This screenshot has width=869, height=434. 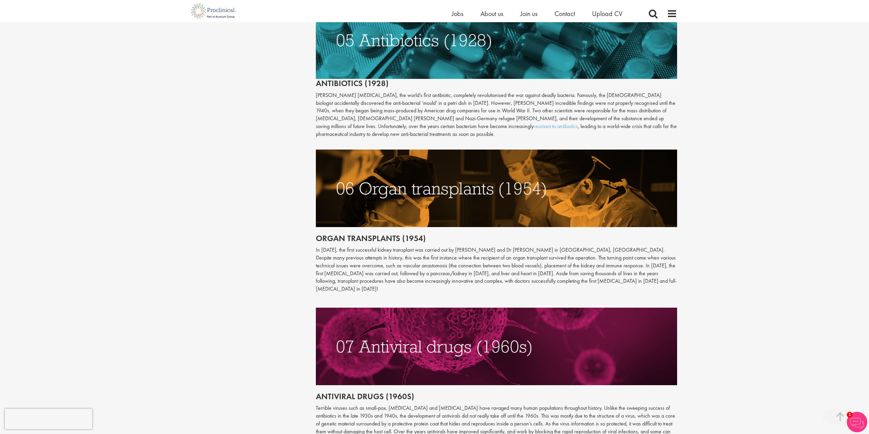 I want to click on img: Chatbot, so click(x=857, y=422).